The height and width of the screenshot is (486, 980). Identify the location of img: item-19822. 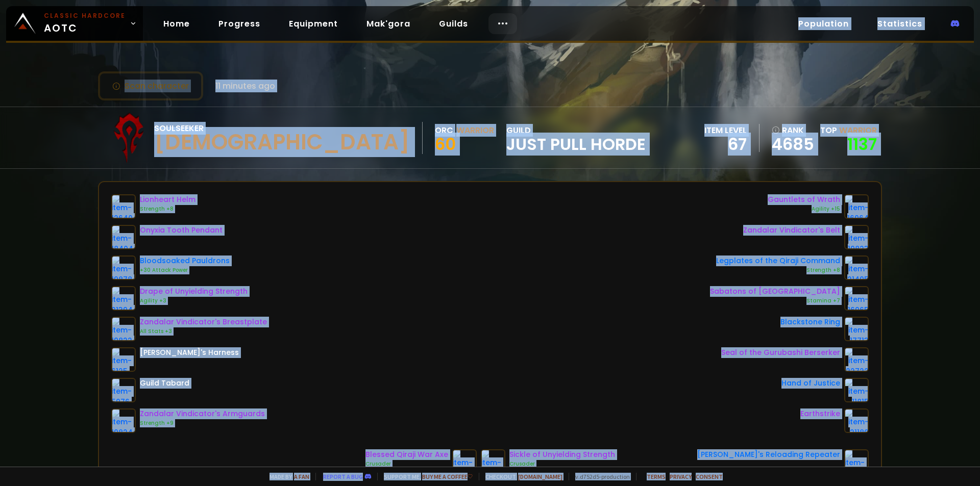
(123, 329).